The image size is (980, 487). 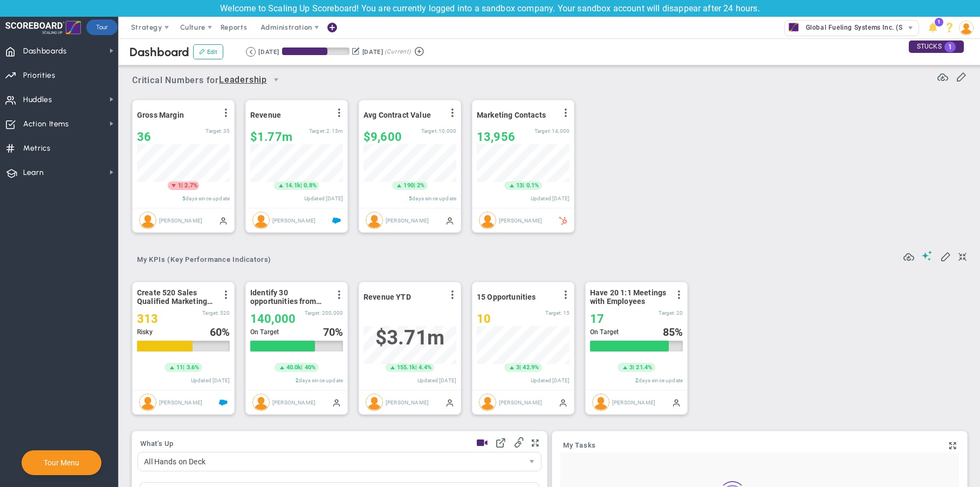 I want to click on span: 17, so click(x=597, y=319).